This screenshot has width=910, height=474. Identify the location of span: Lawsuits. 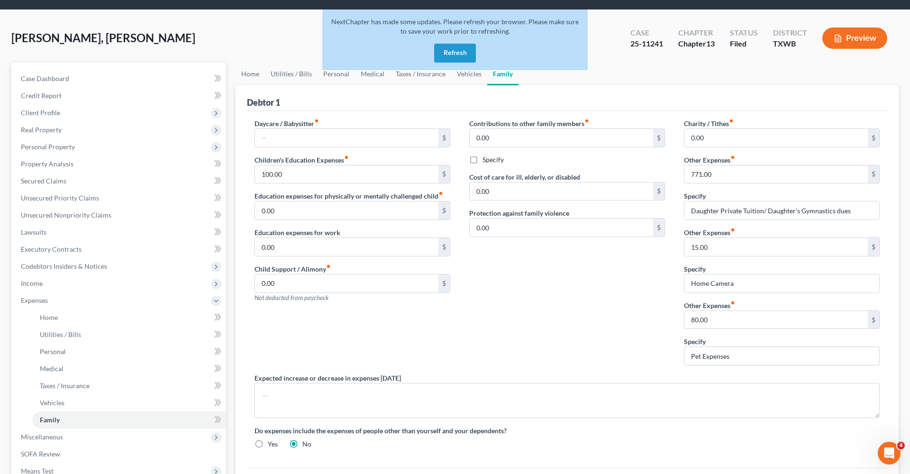
(34, 232).